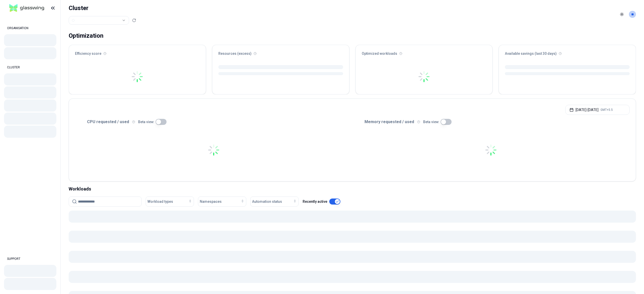 The image size is (644, 294). I want to click on img: GlassWing, so click(27, 8).